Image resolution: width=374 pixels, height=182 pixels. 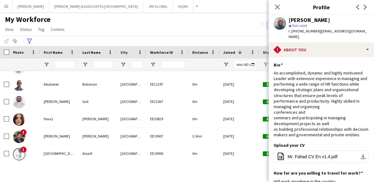 What do you see at coordinates (229, 52) in the screenshot?
I see `span: Joined` at bounding box center [229, 52].